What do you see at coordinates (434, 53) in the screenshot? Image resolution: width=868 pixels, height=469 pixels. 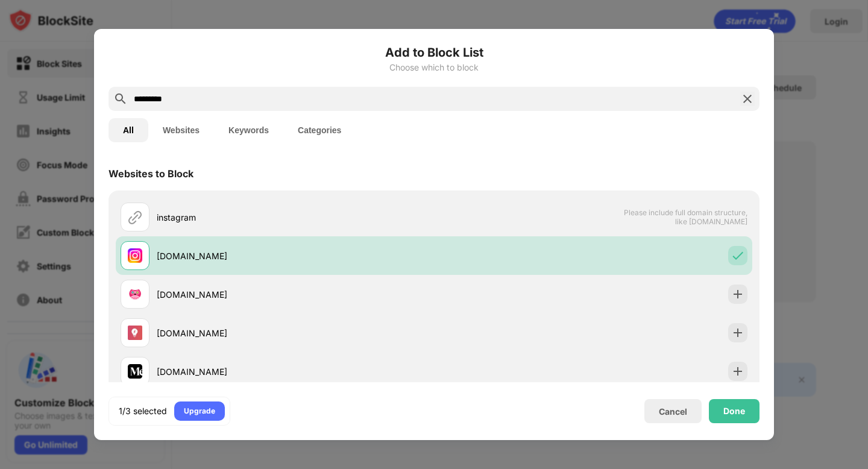 I see `h6: Add to Block List` at bounding box center [434, 53].